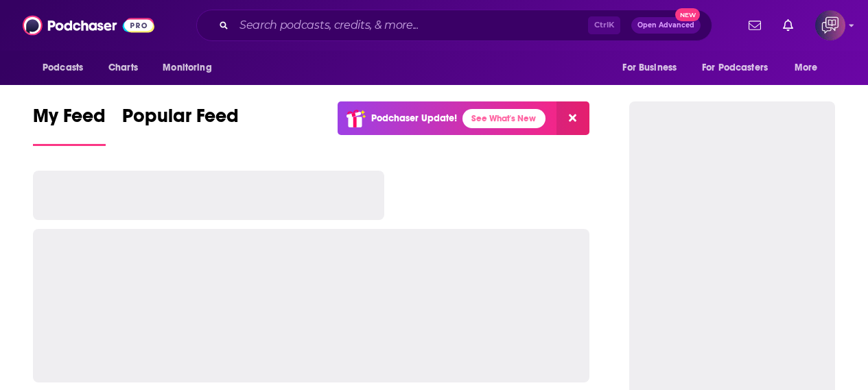 This screenshot has height=390, width=868. I want to click on img: Podchaser - Follow, Share and Rate Podcasts, so click(89, 26).